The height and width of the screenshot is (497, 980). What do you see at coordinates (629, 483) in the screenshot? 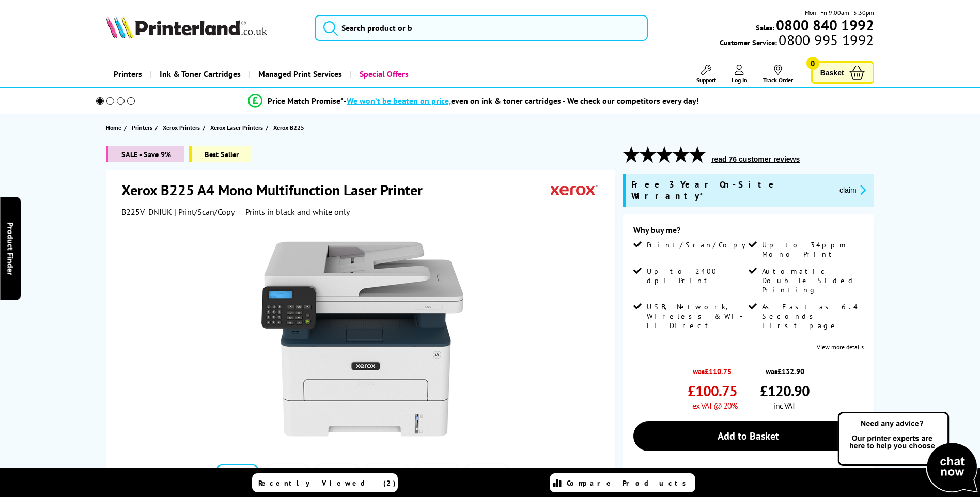
I see `span: Compare Products` at bounding box center [629, 483].